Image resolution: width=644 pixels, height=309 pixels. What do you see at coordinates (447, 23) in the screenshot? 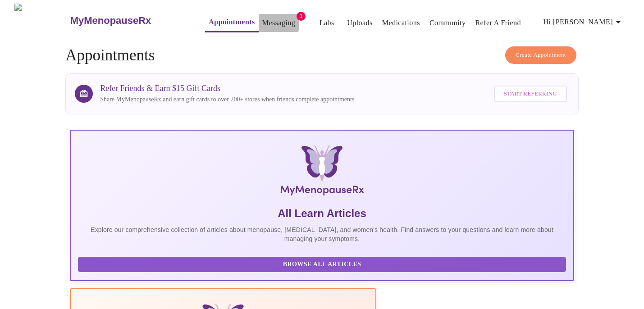
I see `a: Community` at bounding box center [447, 23].